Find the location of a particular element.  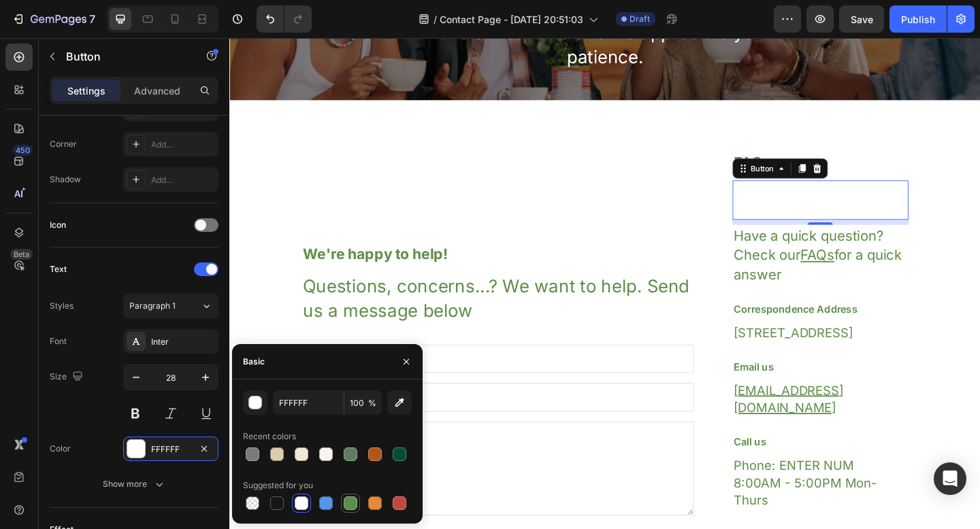

div: Open Intercom Messenger is located at coordinates (950, 479).